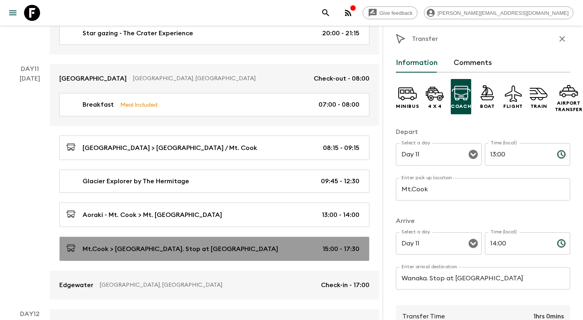  What do you see at coordinates (340, 181) in the screenshot?
I see `p: 09:45 - 12:30` at bounding box center [340, 181].